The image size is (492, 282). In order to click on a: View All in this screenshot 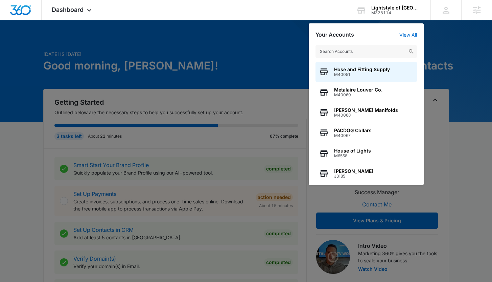, I will do `click(408, 35)`.